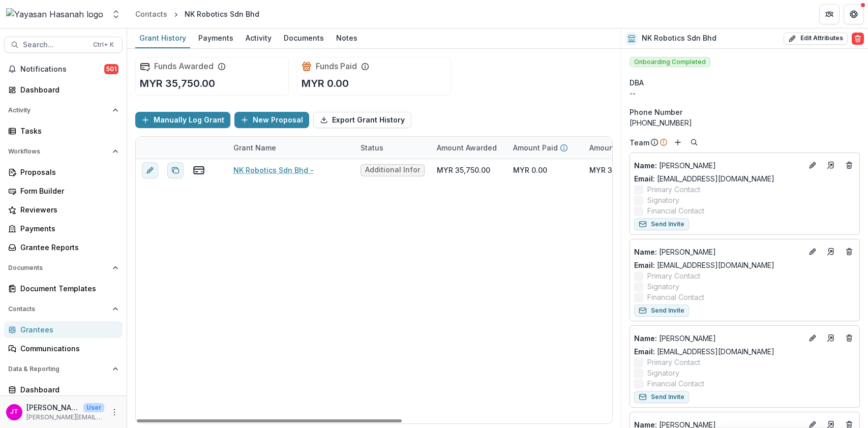  Describe the element at coordinates (678, 142) in the screenshot. I see `button: Add` at that location.